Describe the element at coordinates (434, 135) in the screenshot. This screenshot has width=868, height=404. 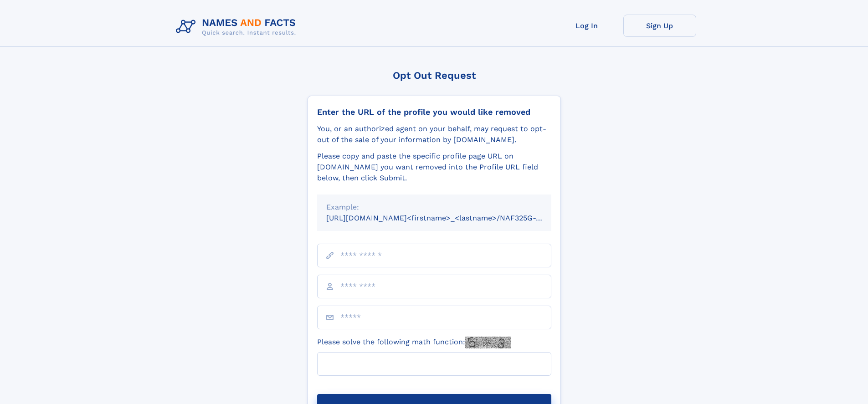
I see `div: You, or an authorized agent on your behalf, may request to opt-out of the sale of your informatio...` at that location.